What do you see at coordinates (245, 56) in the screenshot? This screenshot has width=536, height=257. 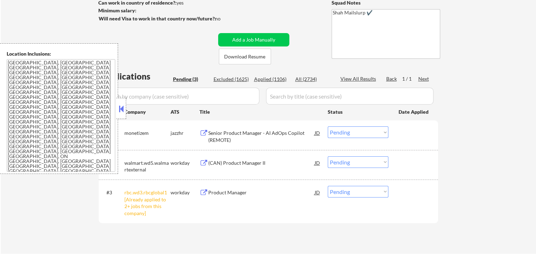 I see `button: Download Resume` at bounding box center [245, 56].